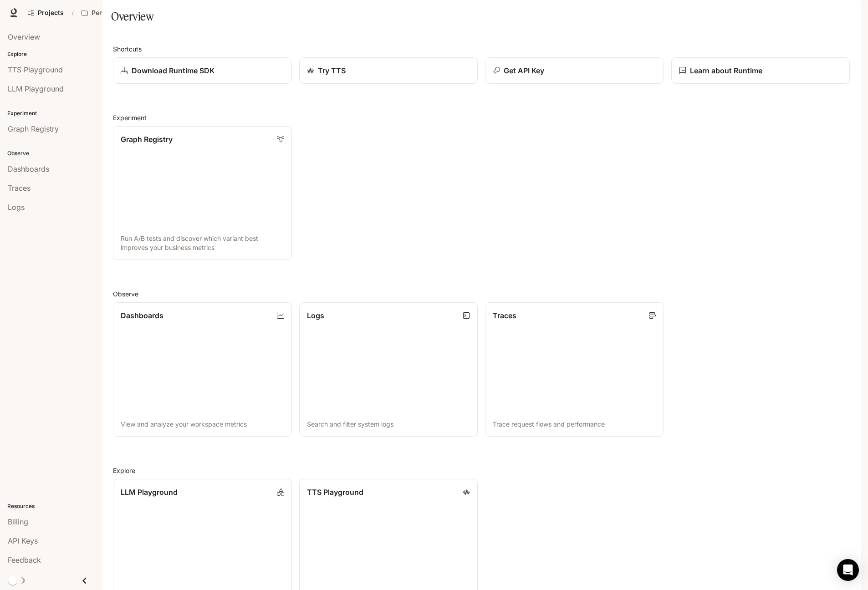 The width and height of the screenshot is (868, 590). I want to click on p: Graph Registry, so click(146, 139).